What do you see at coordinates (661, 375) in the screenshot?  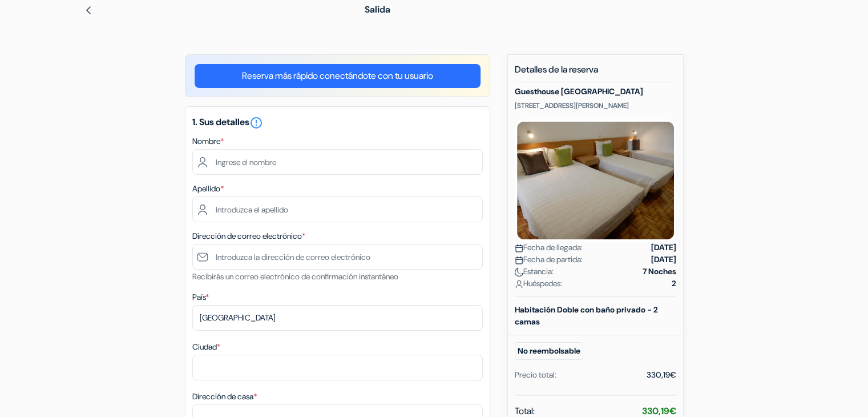 I see `div: 330,19€` at bounding box center [661, 375].